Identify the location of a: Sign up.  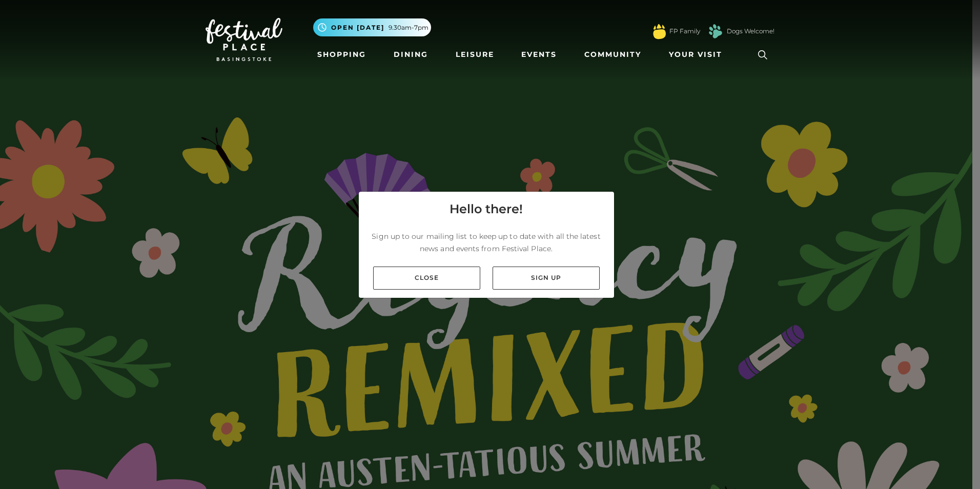
(545, 277).